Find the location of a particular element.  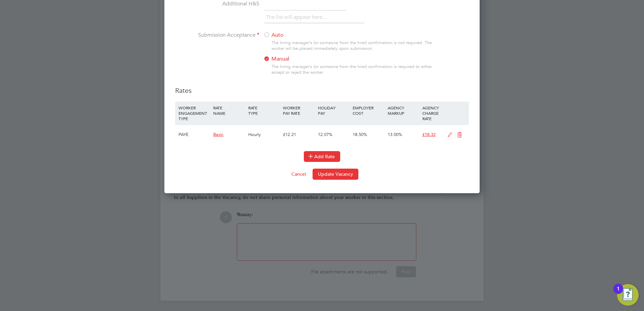

label: Submission Acceptance is located at coordinates (217, 35).